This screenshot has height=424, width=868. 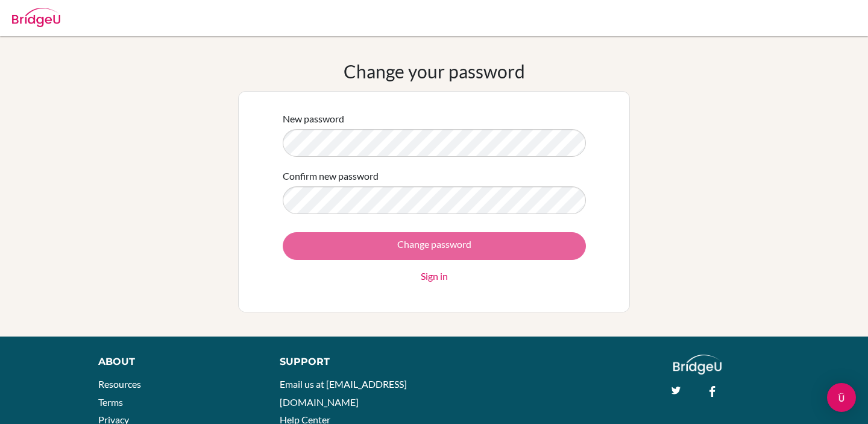 I want to click on div: Open Intercom Messenger, so click(x=841, y=397).